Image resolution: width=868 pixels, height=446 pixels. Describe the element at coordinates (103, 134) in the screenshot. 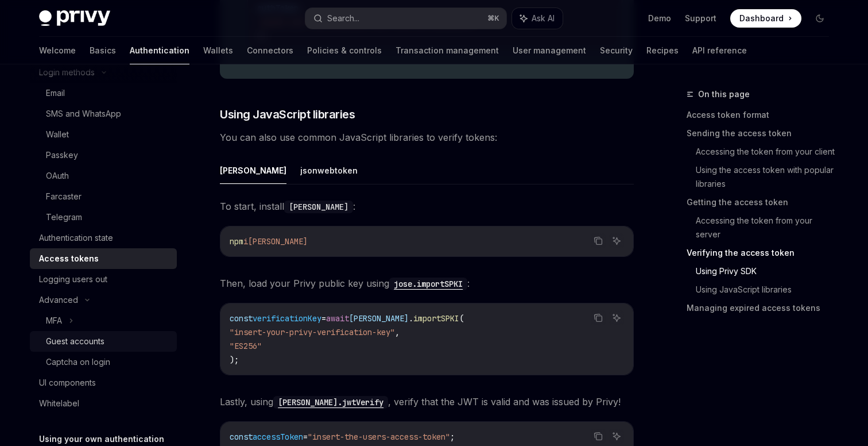

I see `a: Wallet` at that location.